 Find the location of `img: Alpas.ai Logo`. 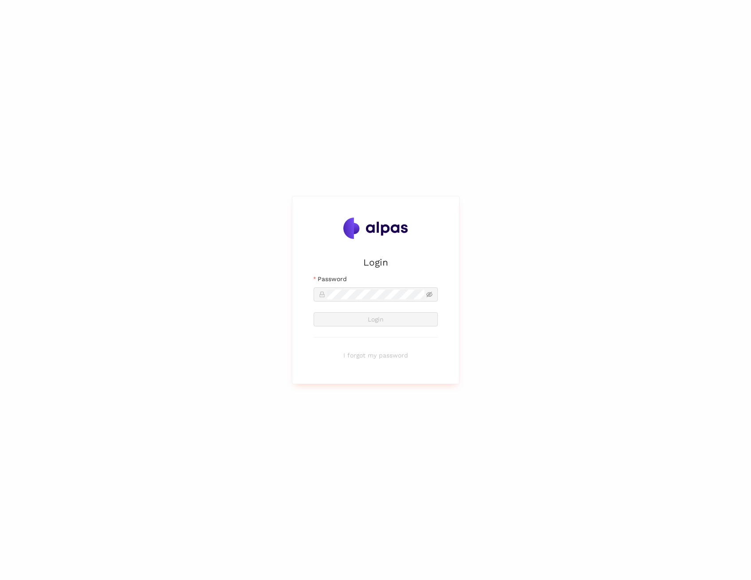

img: Alpas.ai Logo is located at coordinates (376, 228).